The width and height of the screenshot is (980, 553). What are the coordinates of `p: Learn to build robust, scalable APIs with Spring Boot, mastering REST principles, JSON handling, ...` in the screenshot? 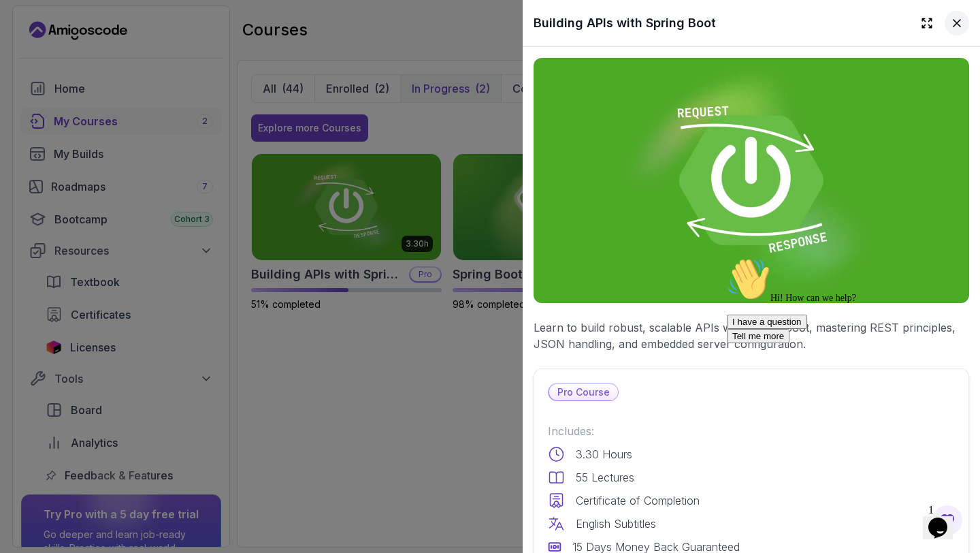 It's located at (751, 336).